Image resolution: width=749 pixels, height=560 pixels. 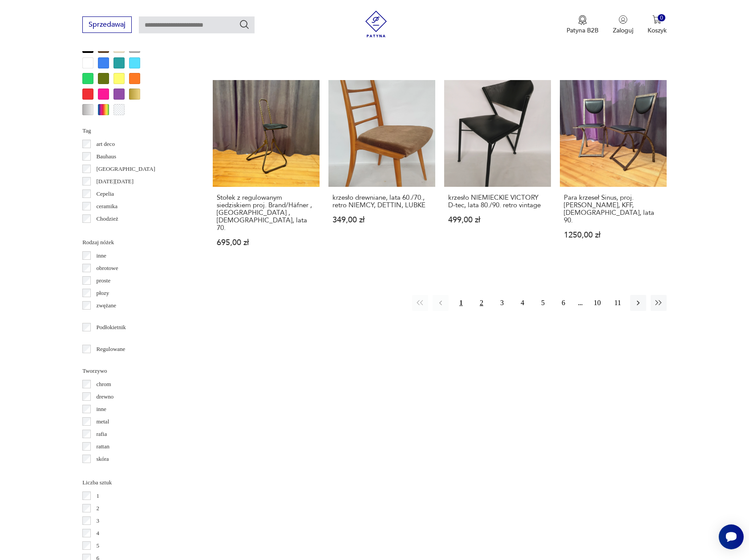 I want to click on p: Regulowane, so click(x=110, y=349).